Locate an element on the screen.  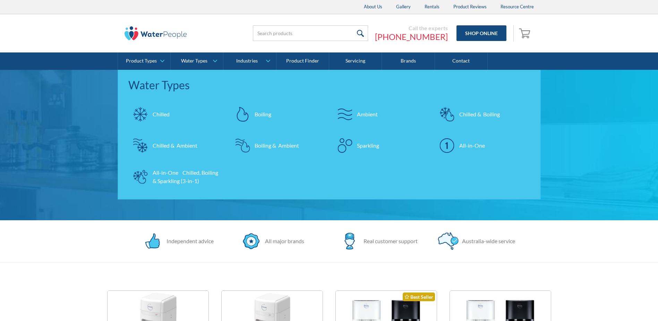
img: The Water People is located at coordinates (156, 33).